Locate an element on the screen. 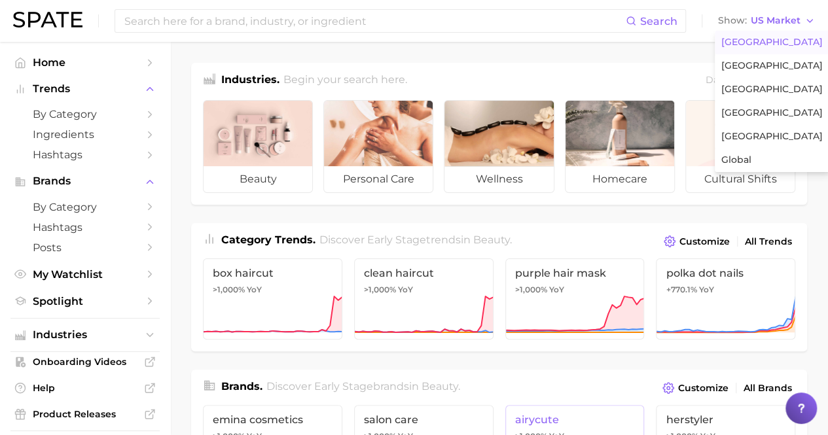 This screenshot has width=828, height=435. a: Home is located at coordinates (85, 62).